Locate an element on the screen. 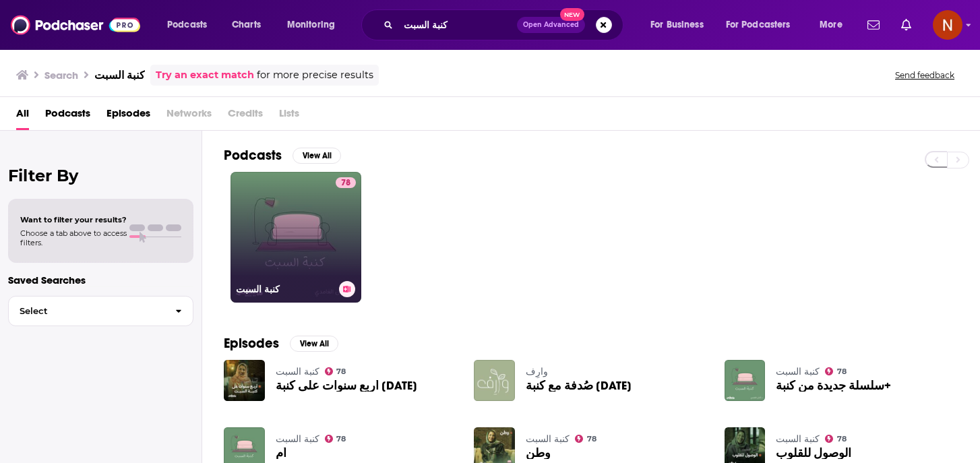  a: All is located at coordinates (22, 116).